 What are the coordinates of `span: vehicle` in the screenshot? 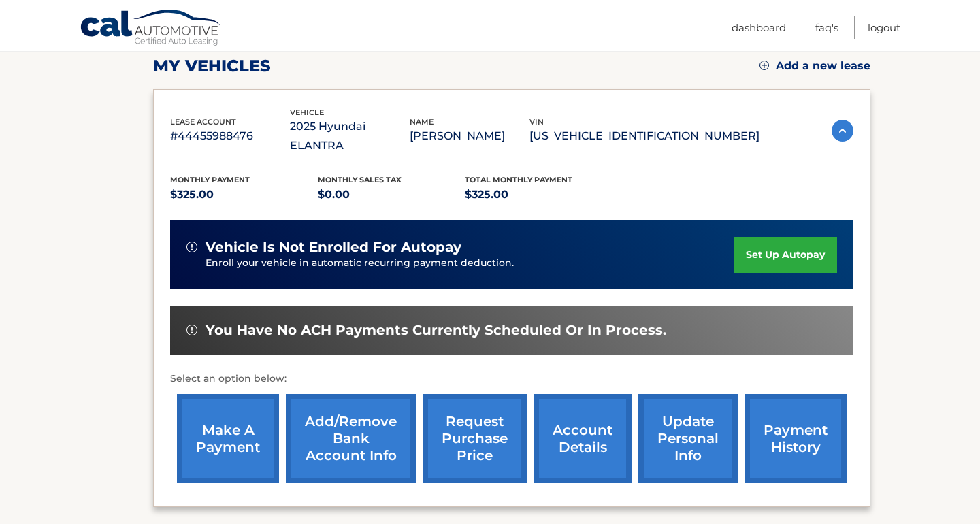 It's located at (307, 113).